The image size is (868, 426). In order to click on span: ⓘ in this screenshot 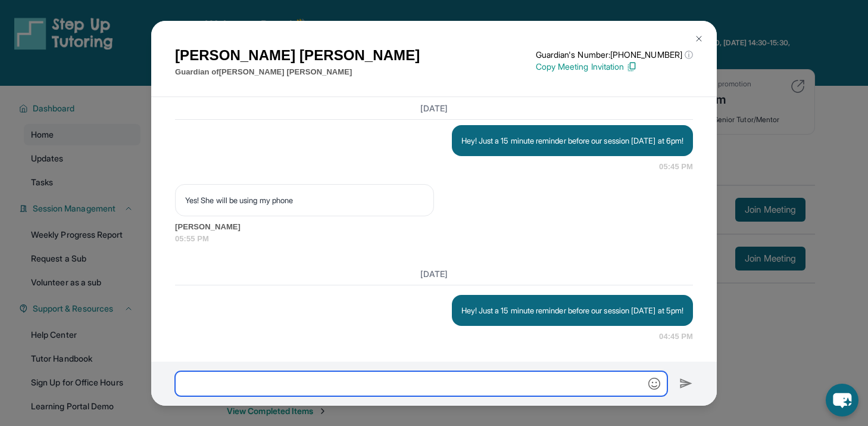, I will do `click(688, 55)`.